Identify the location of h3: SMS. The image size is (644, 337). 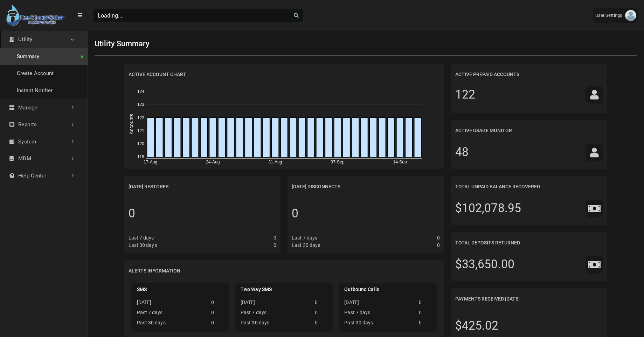
(180, 289).